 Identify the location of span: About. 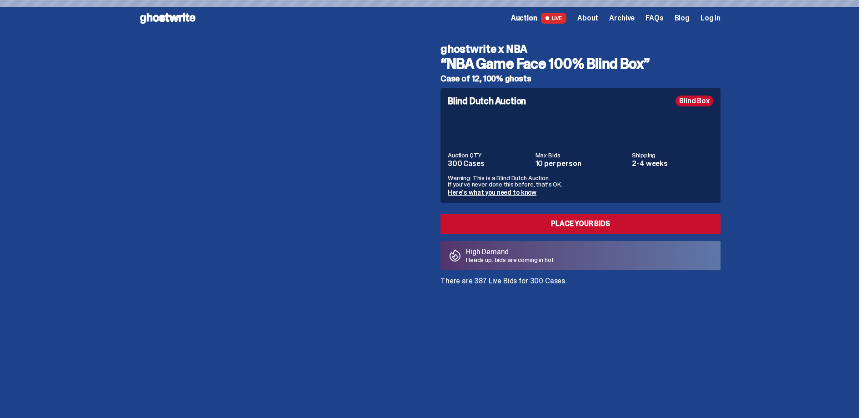
(587, 18).